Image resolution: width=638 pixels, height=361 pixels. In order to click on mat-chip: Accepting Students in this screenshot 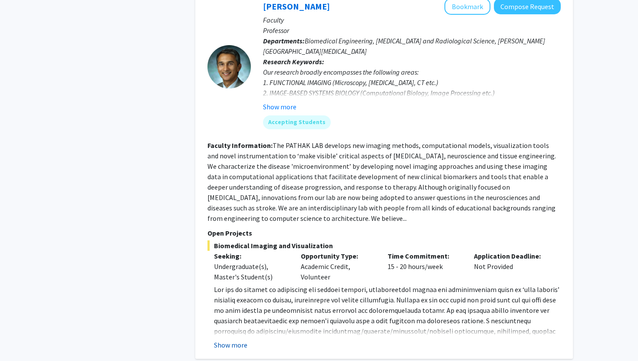, I will do `click(297, 122)`.